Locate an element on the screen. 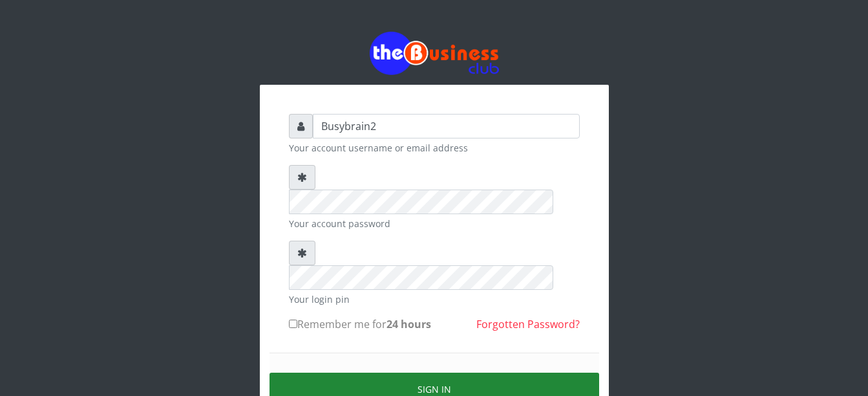 The image size is (868, 396). a: Forgotten Password? is located at coordinates (528, 324).